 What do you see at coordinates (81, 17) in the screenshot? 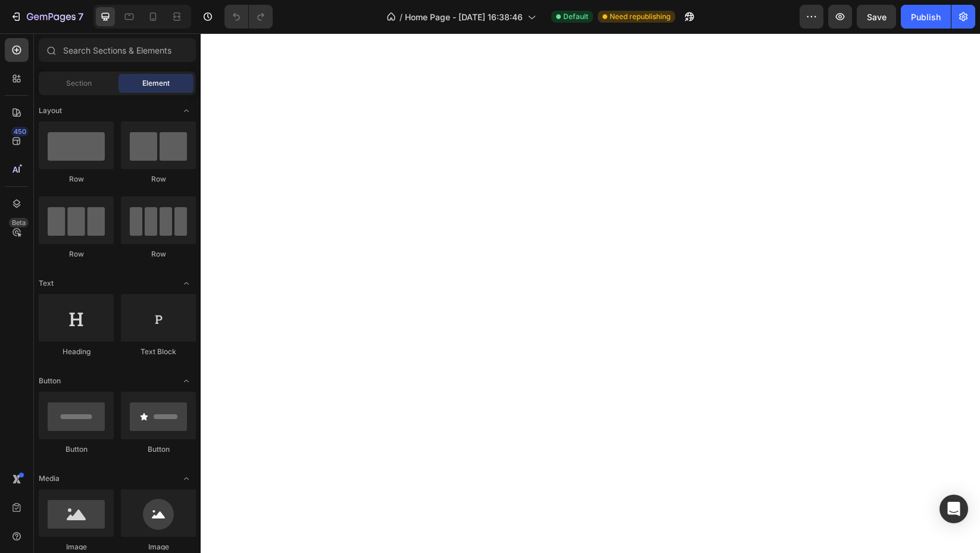
I see `p: 7` at bounding box center [81, 17].